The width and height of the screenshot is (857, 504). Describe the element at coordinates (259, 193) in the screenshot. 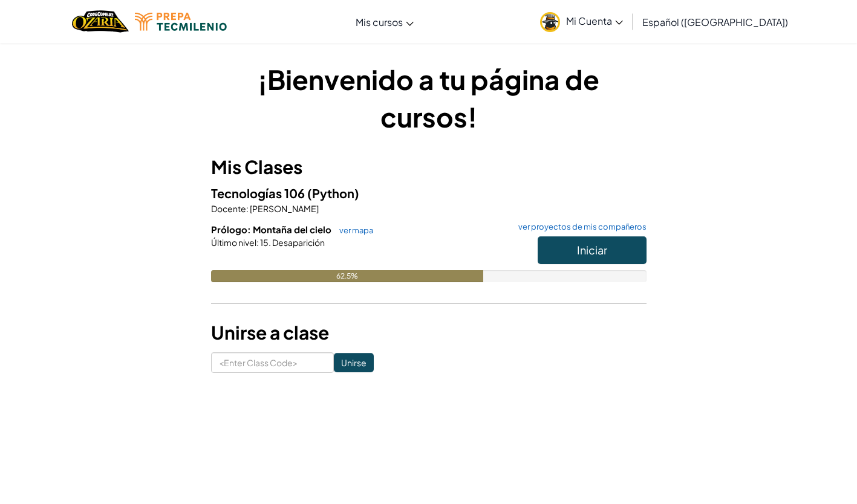

I see `span: Tecnologías 106` at that location.